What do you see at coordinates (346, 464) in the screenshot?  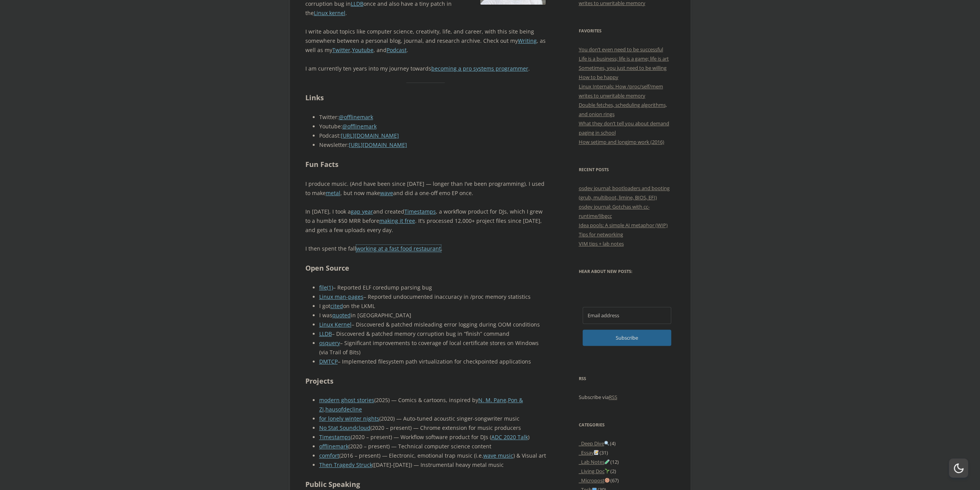 I see `a: Then Tragedy Struck` at bounding box center [346, 464].